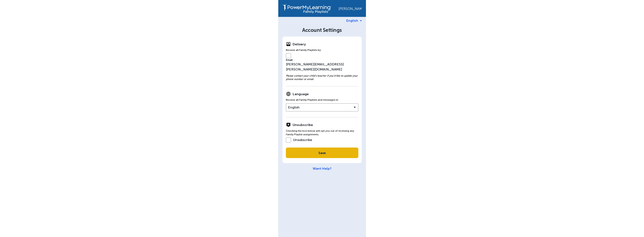  Describe the element at coordinates (289, 125) in the screenshot. I see `img: Unsubscribe` at that location.